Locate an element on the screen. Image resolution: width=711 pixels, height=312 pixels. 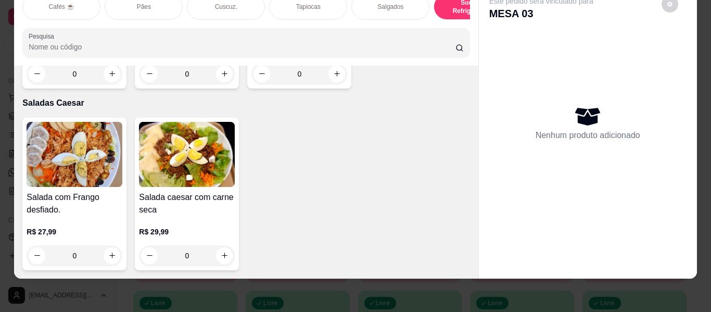
p: MESA 03 is located at coordinates (541, 14).